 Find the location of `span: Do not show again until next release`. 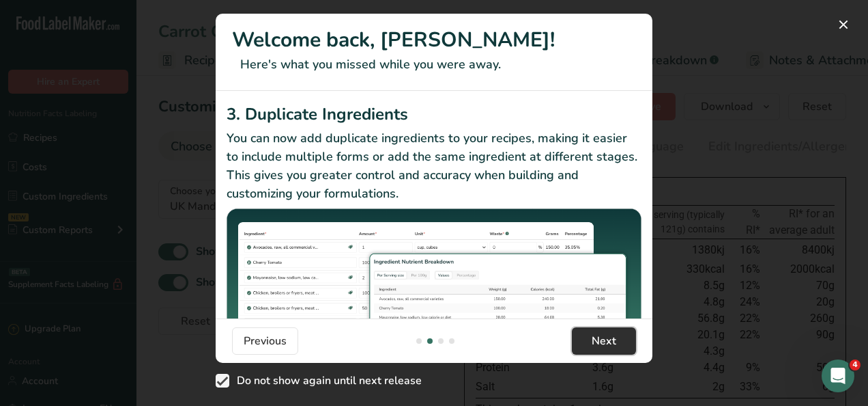

span: Do not show again until next release is located at coordinates (326, 380).